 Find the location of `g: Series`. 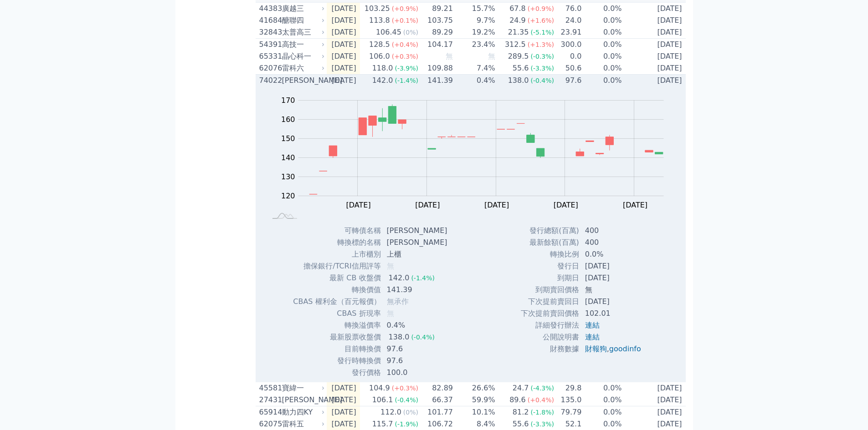

g: Series is located at coordinates (486, 149).